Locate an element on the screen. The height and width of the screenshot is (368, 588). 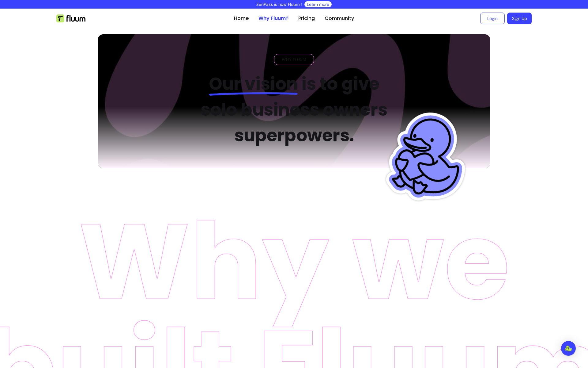
a: Home is located at coordinates (242, 18).